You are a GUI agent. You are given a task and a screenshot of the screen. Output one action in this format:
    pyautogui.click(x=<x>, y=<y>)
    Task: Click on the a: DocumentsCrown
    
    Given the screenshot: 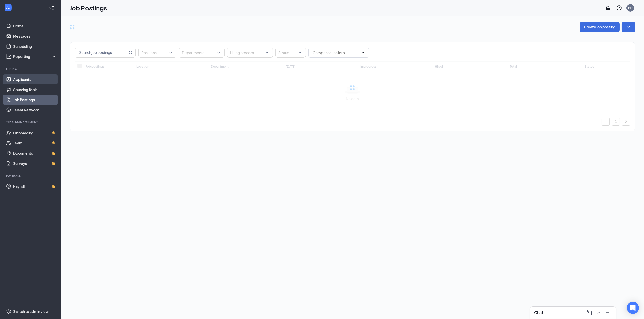 What is the action you would take?
    pyautogui.click(x=35, y=153)
    